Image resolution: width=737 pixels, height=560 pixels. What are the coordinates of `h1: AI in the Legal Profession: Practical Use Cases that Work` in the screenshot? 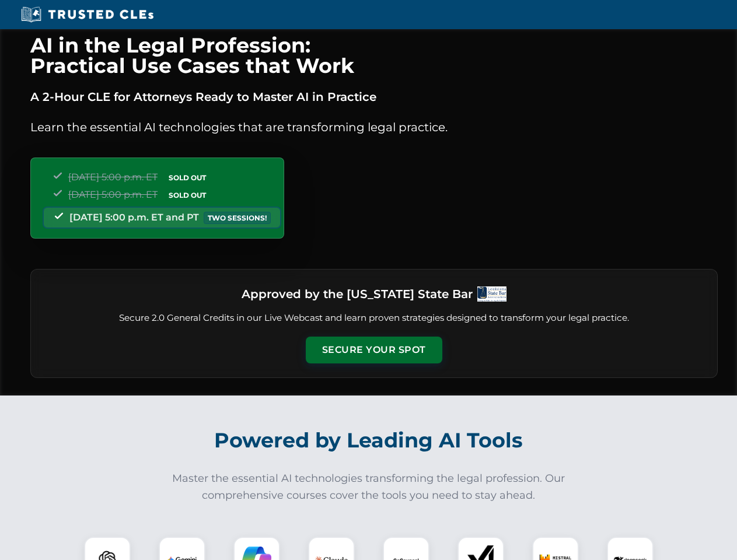 It's located at (374, 55).